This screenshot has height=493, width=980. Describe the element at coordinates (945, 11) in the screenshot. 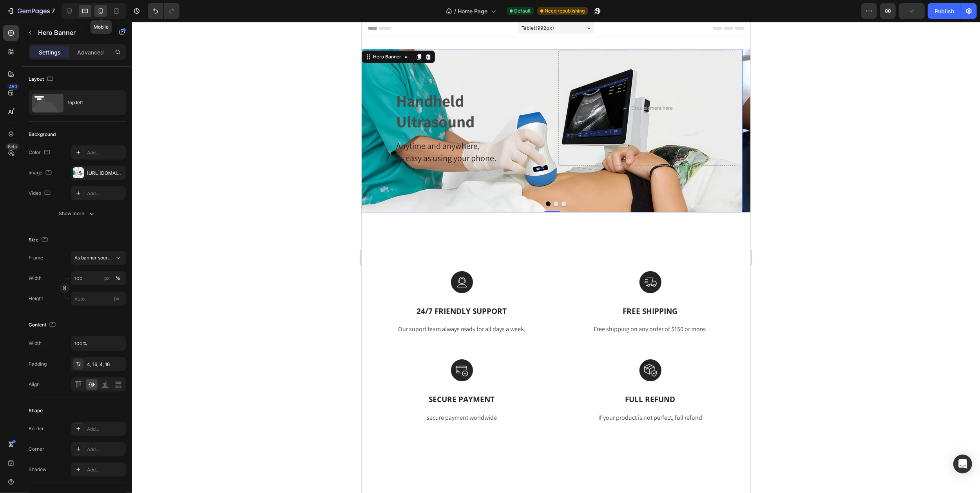

I see `div: Publish` at that location.